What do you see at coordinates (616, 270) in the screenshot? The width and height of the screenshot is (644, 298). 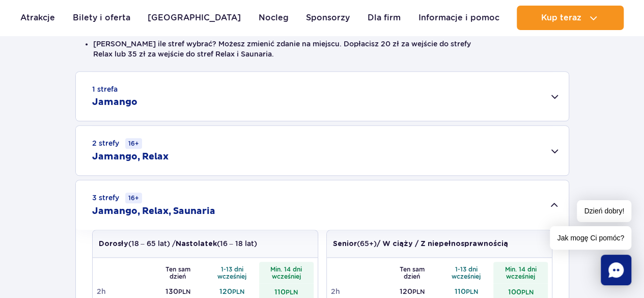 I see `div: Chat` at bounding box center [616, 270].